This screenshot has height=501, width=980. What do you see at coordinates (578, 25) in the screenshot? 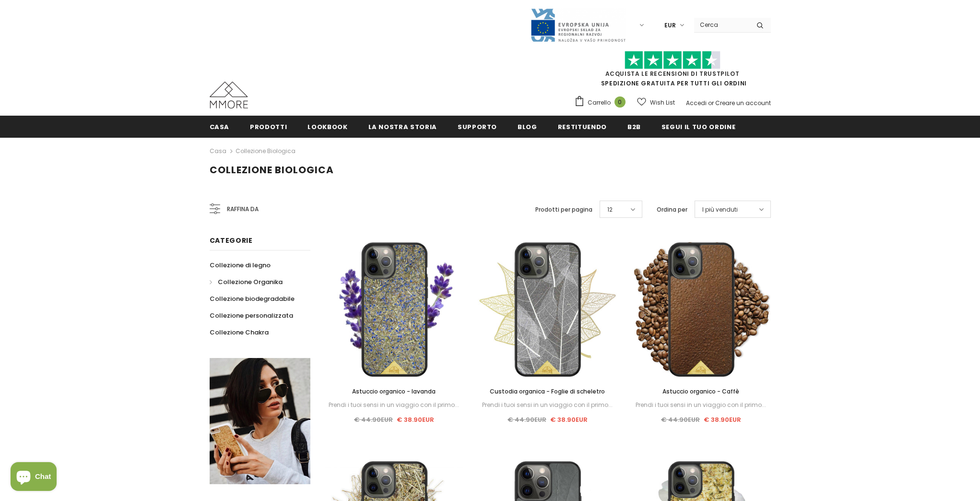
I see `img: Javni Razpis` at bounding box center [578, 25].